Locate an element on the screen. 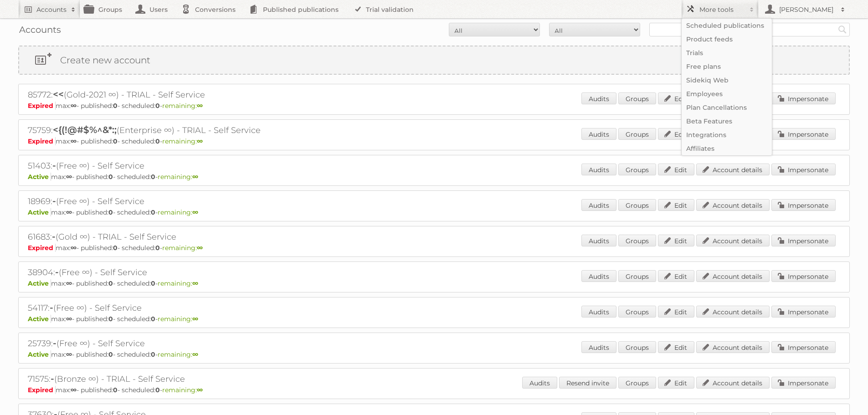 Image resolution: width=868 pixels, height=415 pixels. h2: 75759: (Enterprise ∞) - TRIAL - Self Service is located at coordinates (187, 130).